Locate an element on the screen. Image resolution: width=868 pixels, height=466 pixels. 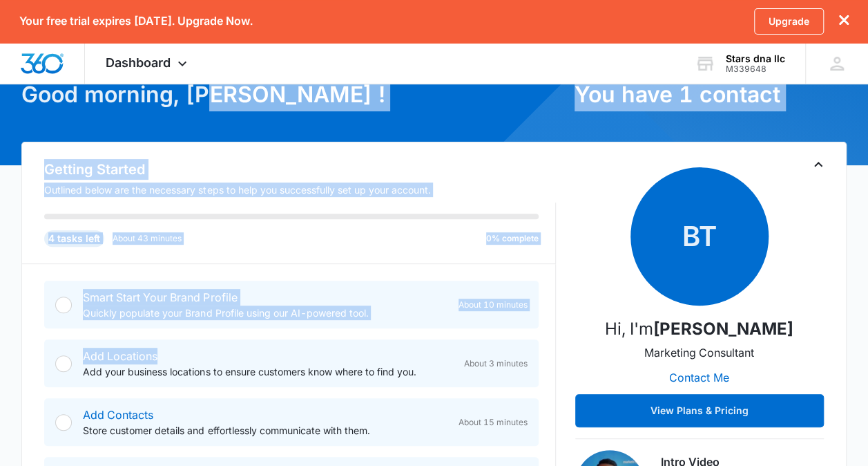
div: 4 tasks left is located at coordinates (74, 238).